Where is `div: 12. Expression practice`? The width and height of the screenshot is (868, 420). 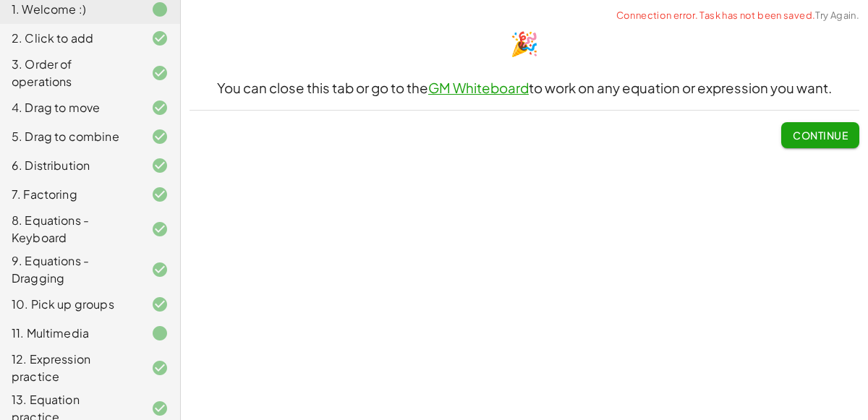
div: 12. Expression practice is located at coordinates (69, 368).